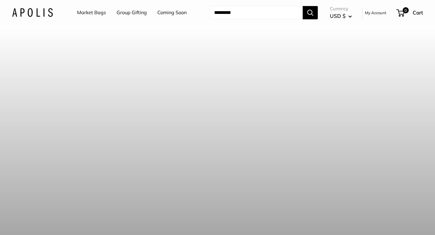 This screenshot has height=235, width=435. Describe the element at coordinates (32, 12) in the screenshot. I see `img: Apolis` at that location.